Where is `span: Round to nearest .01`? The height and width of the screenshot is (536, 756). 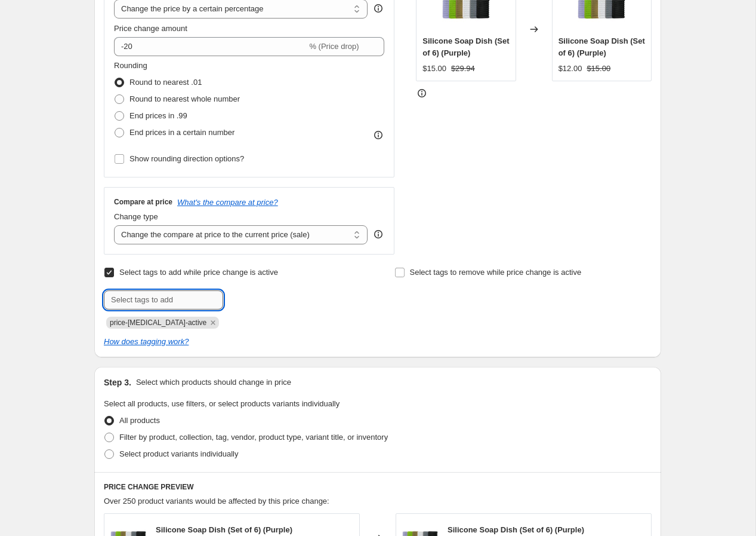
span: Round to nearest .01 is located at coordinates (165, 82).